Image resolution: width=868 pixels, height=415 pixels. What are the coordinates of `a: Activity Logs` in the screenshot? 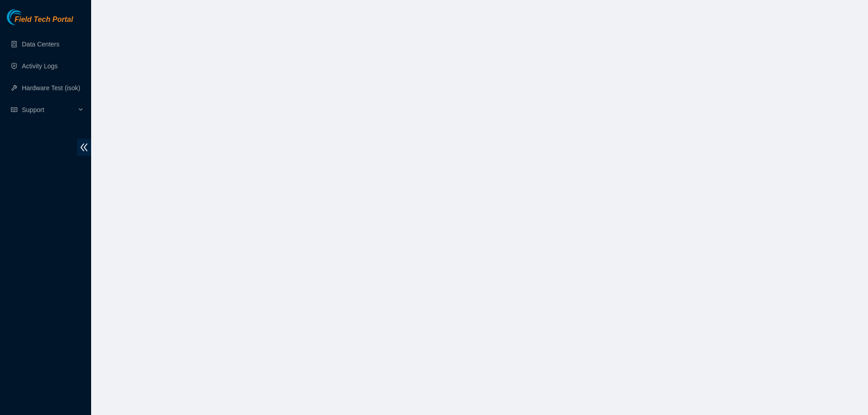 It's located at (40, 66).